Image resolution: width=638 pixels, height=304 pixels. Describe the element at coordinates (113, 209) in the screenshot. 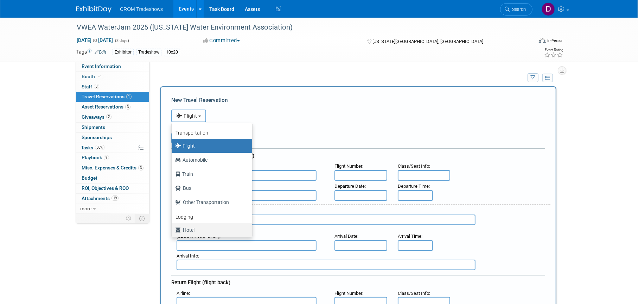

I see `a: more` at that location.